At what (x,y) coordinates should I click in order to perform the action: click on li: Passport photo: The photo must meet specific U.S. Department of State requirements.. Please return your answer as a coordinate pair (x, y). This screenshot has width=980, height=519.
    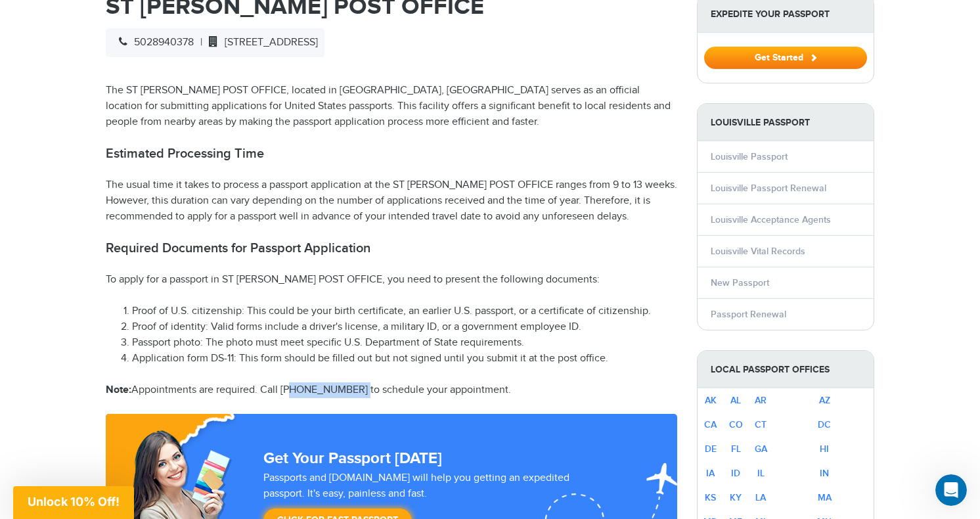
    Looking at the image, I should click on (405, 343).